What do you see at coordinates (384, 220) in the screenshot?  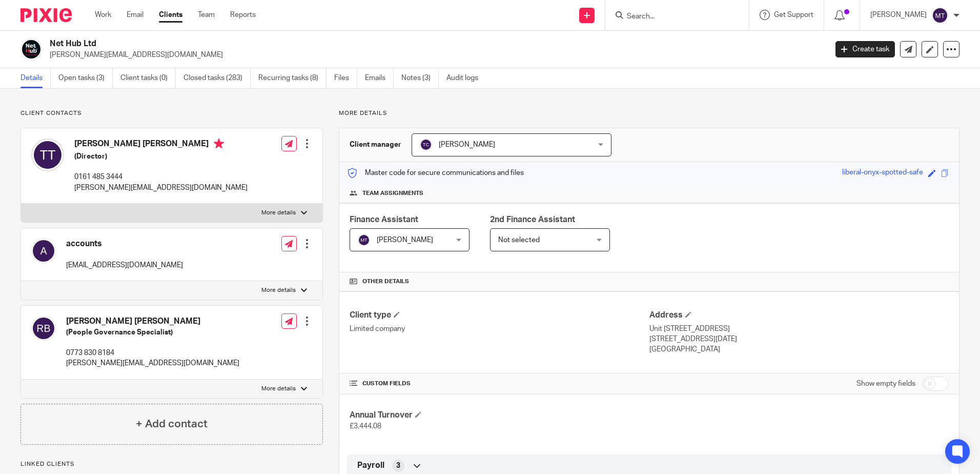 I see `span: Finance Assistant` at bounding box center [384, 220].